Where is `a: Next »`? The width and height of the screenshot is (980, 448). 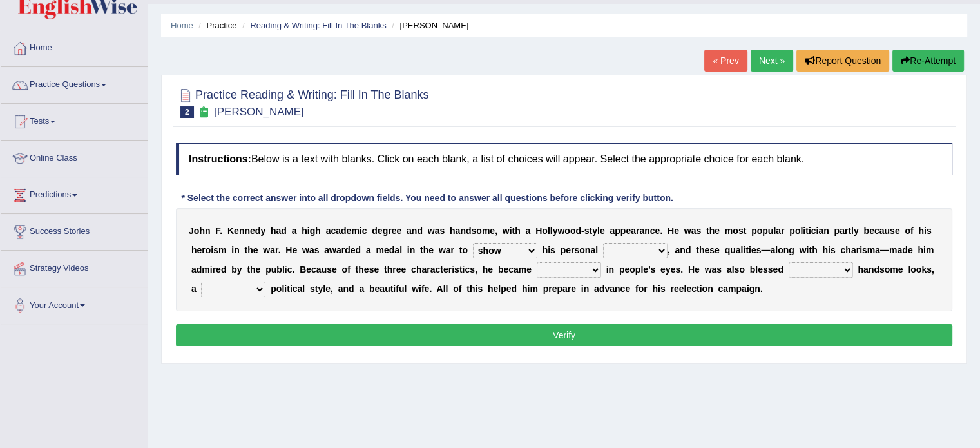 a: Next » is located at coordinates (772, 61).